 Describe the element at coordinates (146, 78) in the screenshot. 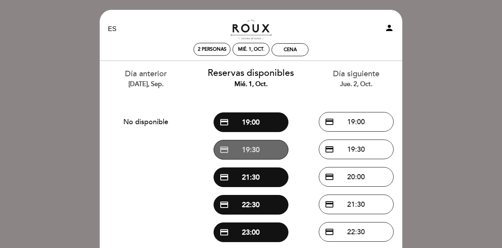

I see `div: Día anterior` at that location.